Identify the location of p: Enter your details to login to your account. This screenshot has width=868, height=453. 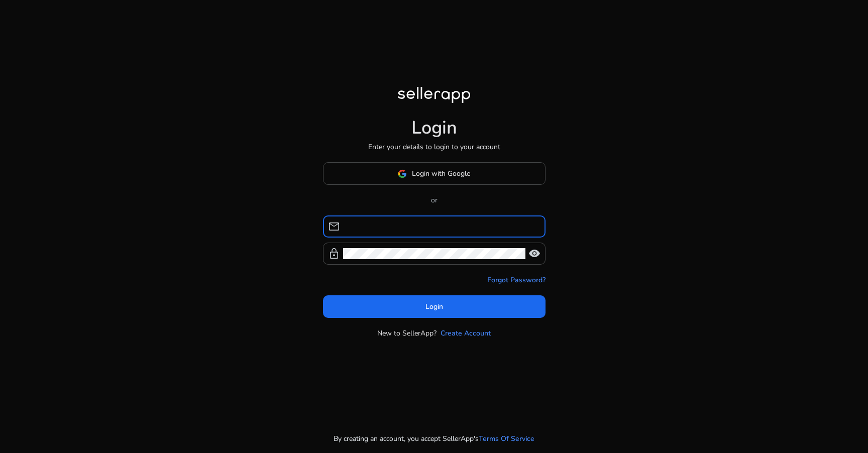
(434, 147).